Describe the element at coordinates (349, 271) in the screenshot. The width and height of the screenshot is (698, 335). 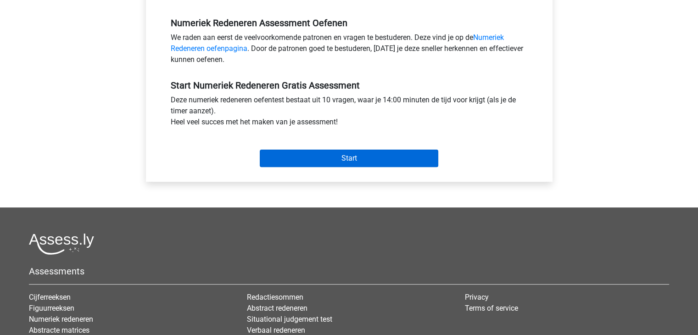
I see `h5: Assessments` at that location.